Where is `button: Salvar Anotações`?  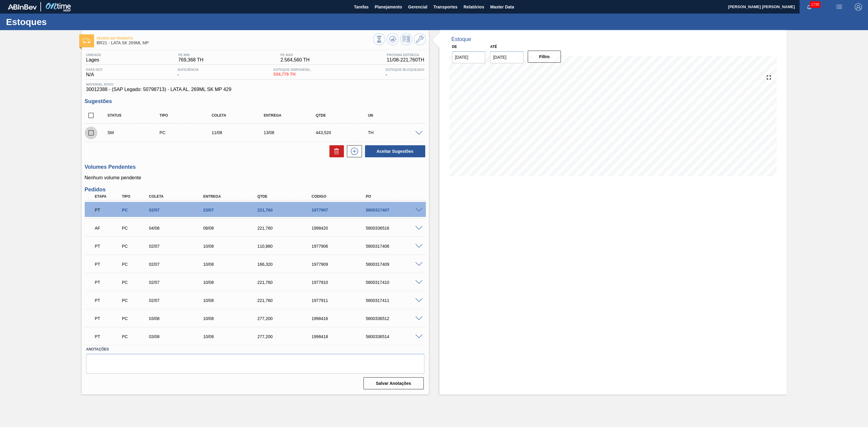
button: Salvar Anotações is located at coordinates (394, 383).